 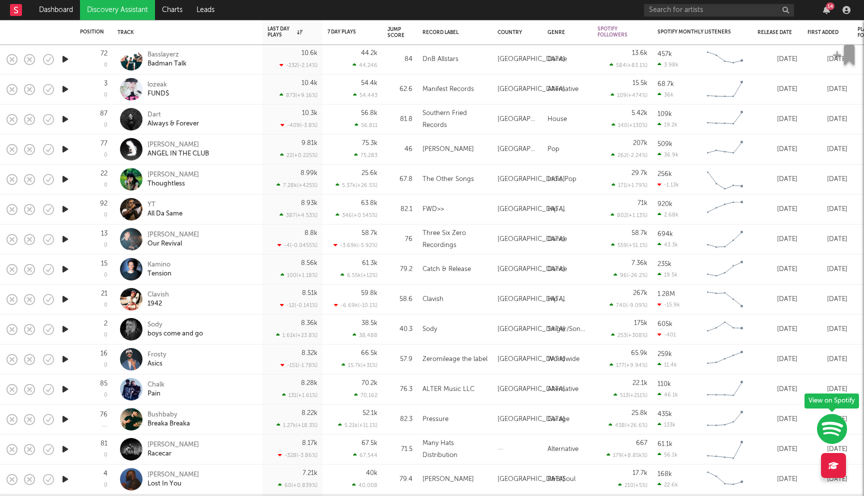 What do you see at coordinates (309, 263) in the screenshot?
I see `div: 8.56k` at bounding box center [309, 263].